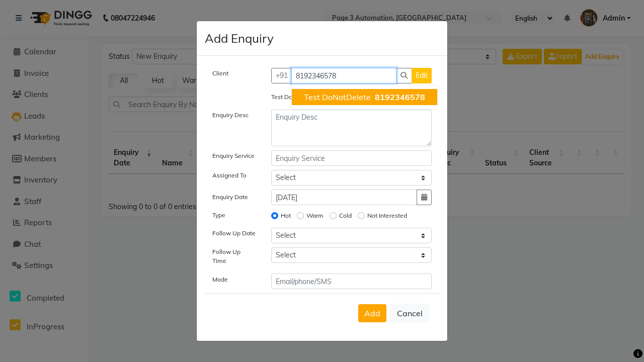  What do you see at coordinates (352, 158) in the screenshot?
I see `input: Enquiry Service` at bounding box center [352, 158].